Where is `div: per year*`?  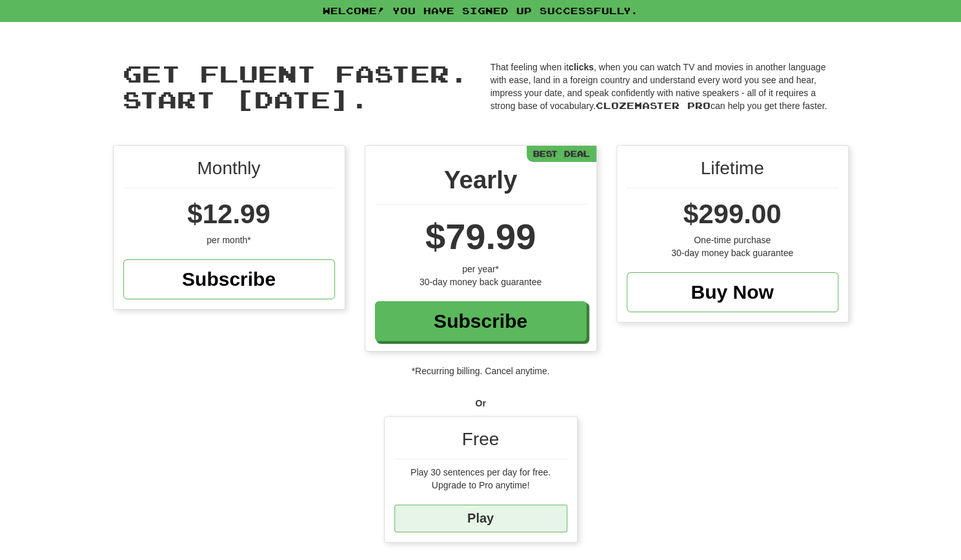 div: per year* is located at coordinates (480, 269).